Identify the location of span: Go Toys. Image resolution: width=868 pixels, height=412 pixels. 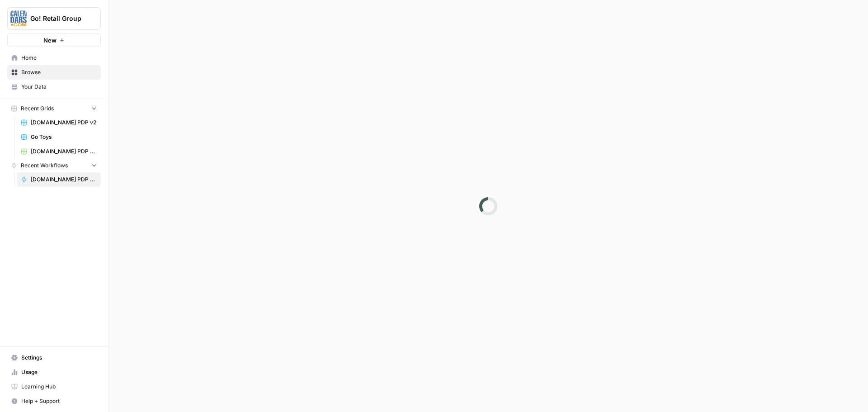
(64, 137).